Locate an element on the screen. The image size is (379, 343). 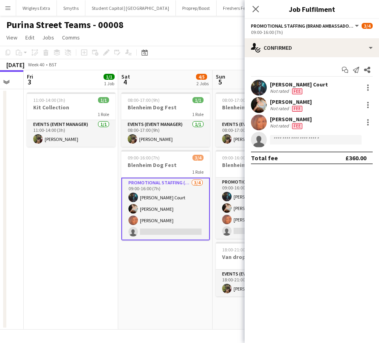
span: Fri is located at coordinates (30, 77).